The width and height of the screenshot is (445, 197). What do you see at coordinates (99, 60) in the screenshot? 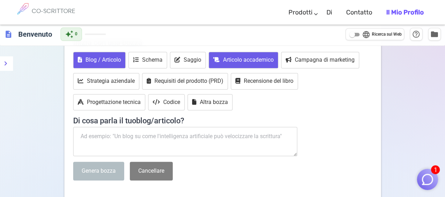
I see `button: Blog / Articolo` at bounding box center [99, 60].